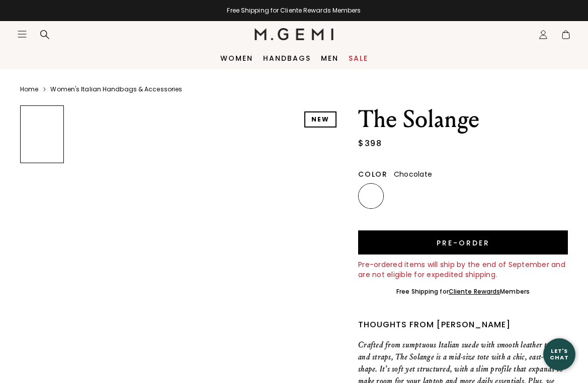 The height and width of the screenshot is (383, 588). I want to click on a: Sale, so click(358, 58).